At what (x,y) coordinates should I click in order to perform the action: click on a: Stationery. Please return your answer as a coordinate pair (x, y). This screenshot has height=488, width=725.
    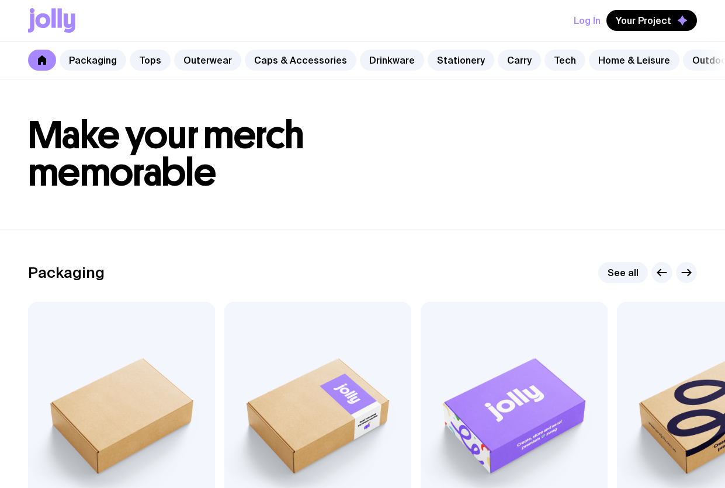
    Looking at the image, I should click on (461, 60).